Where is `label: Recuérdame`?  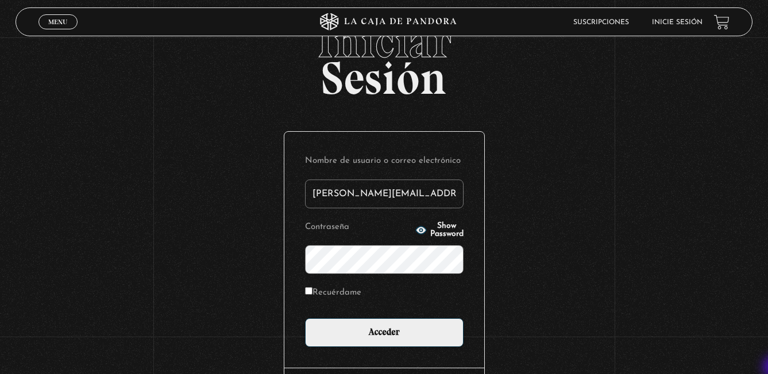
label: Recuérdame is located at coordinates (333, 293).